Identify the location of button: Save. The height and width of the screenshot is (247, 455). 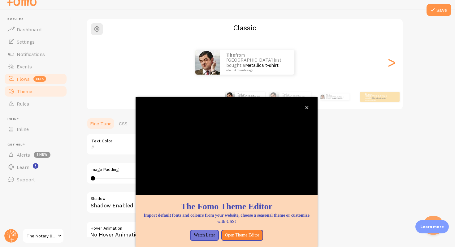
(439, 10).